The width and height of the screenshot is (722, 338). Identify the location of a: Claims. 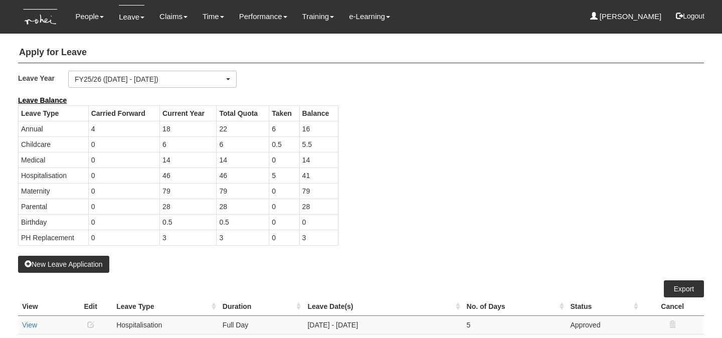
(174, 17).